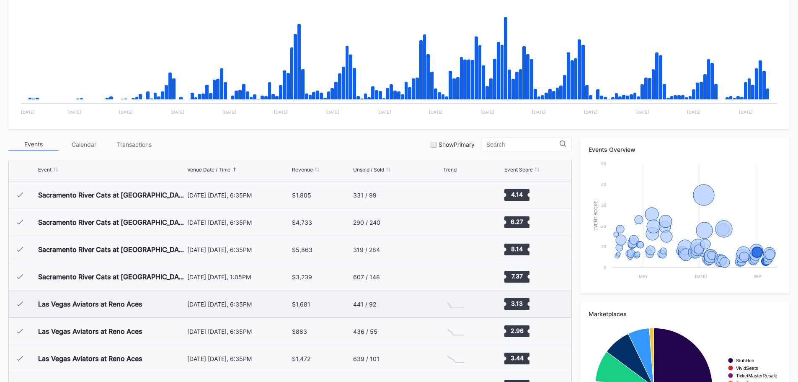 The width and height of the screenshot is (798, 382). What do you see at coordinates (517, 358) in the screenshot?
I see `text: 3.44` at bounding box center [517, 358].